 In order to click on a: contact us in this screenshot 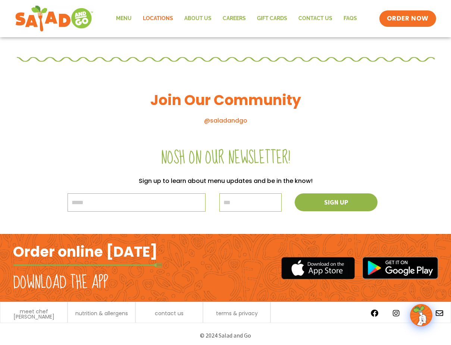, I will do `click(169, 313)`.